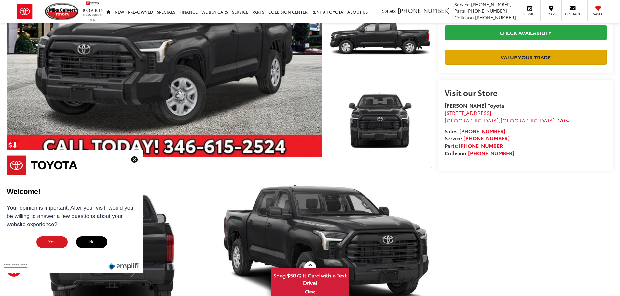  What do you see at coordinates (526, 92) in the screenshot?
I see `h2: Visit our Store` at bounding box center [526, 92].